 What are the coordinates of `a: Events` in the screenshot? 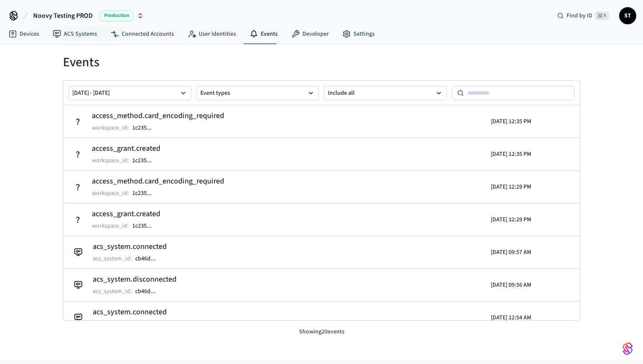 It's located at (264, 34).